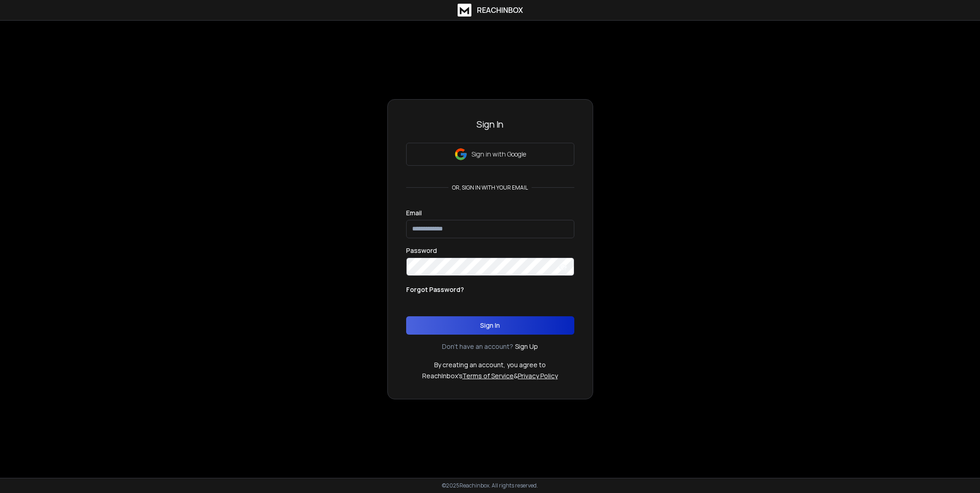 The image size is (980, 493). What do you see at coordinates (490, 376) in the screenshot?
I see `p: ReachInbox's &` at bounding box center [490, 376].